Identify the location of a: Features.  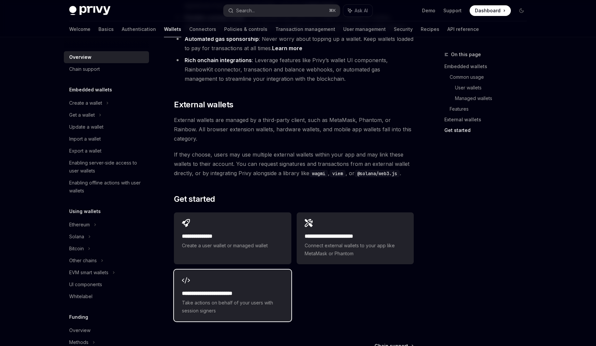
(491, 109).